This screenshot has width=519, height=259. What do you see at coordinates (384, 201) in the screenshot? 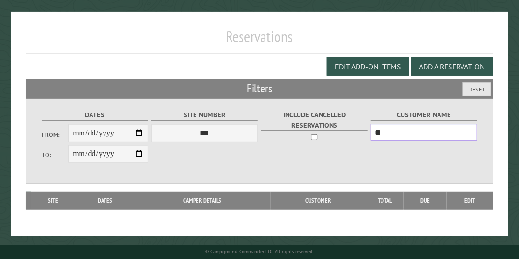
I see `th: Total` at bounding box center [384, 201].